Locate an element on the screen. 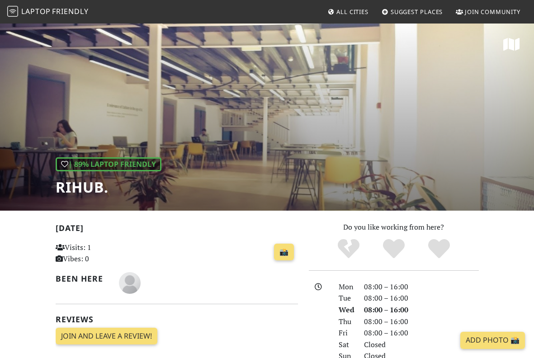 The width and height of the screenshot is (534, 358). a: Suggest Places is located at coordinates (412, 12).